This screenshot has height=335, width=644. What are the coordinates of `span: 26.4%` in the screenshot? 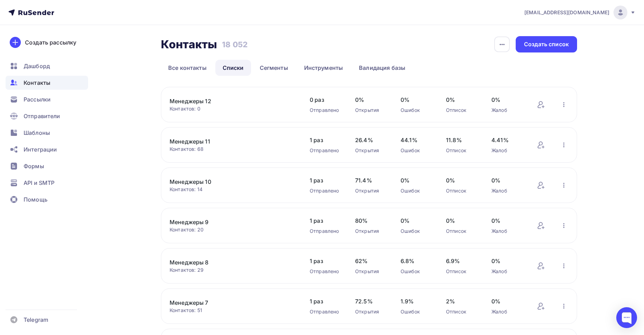 It's located at (371, 140).